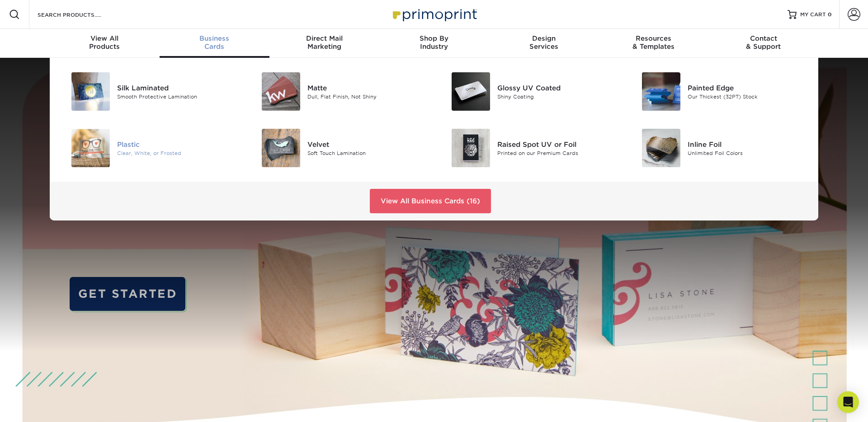 Image resolution: width=868 pixels, height=422 pixels. I want to click on span: Resources, so click(653, 38).